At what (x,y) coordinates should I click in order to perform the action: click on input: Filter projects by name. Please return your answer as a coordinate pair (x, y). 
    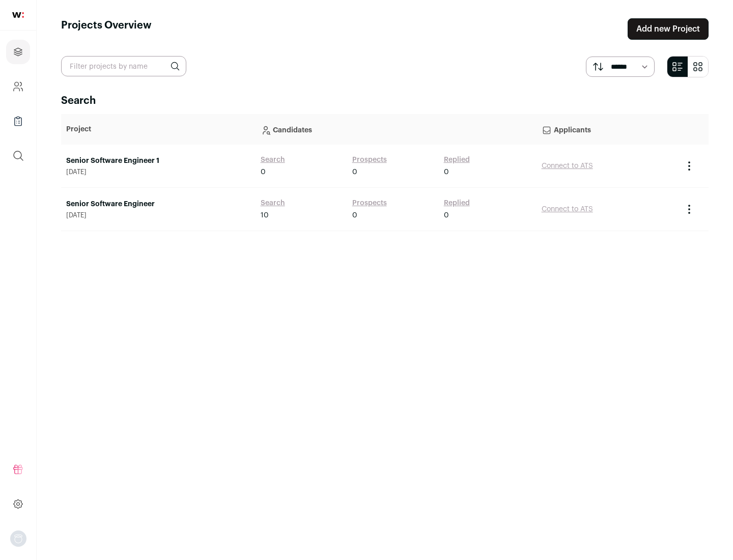
    Looking at the image, I should click on (124, 66).